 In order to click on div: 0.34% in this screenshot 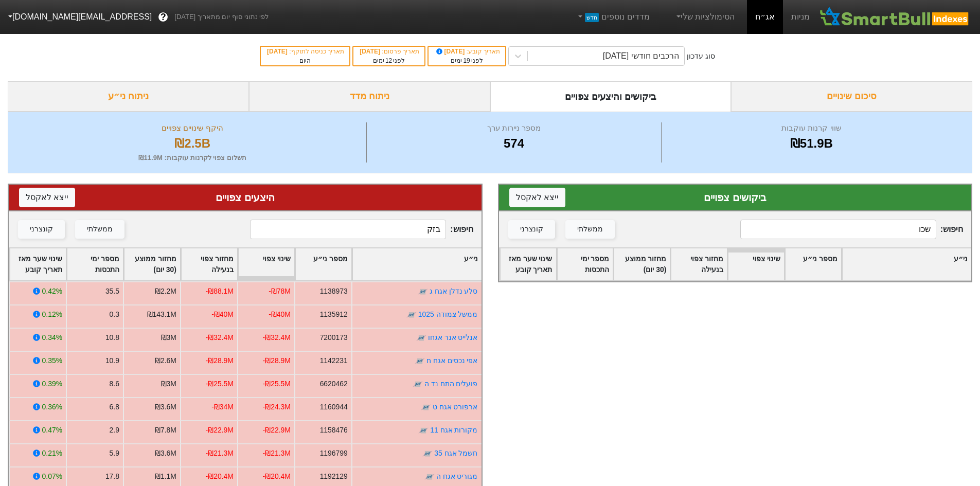, I will do `click(52, 338)`.